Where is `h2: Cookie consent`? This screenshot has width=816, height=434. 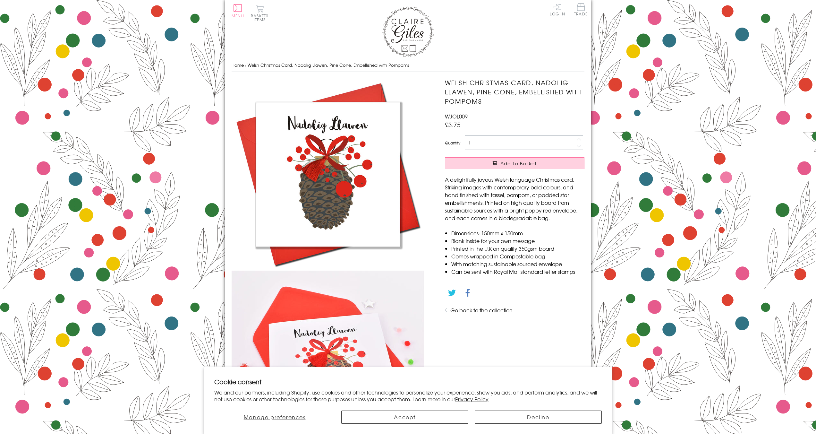 h2: Cookie consent is located at coordinates (408, 381).